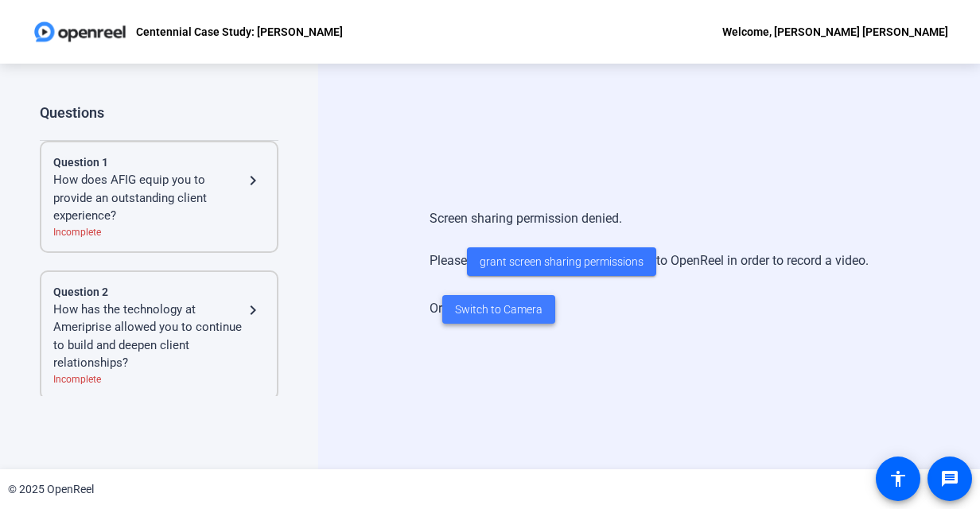 The height and width of the screenshot is (509, 980). Describe the element at coordinates (498, 309) in the screenshot. I see `button: Switch to Camera` at that location.